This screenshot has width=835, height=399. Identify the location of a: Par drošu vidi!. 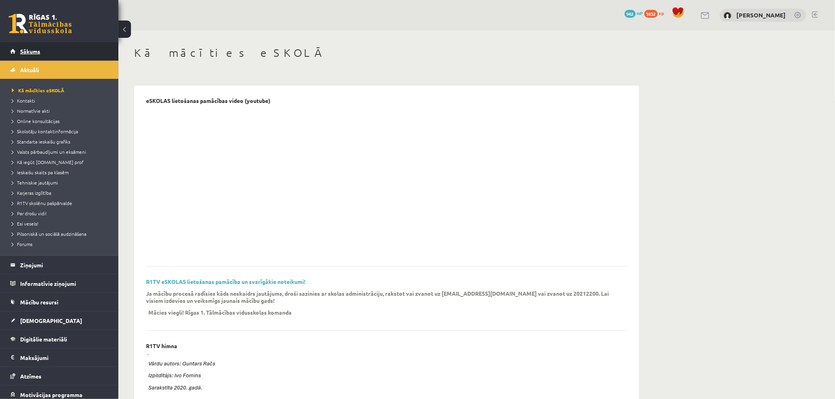
(61, 213).